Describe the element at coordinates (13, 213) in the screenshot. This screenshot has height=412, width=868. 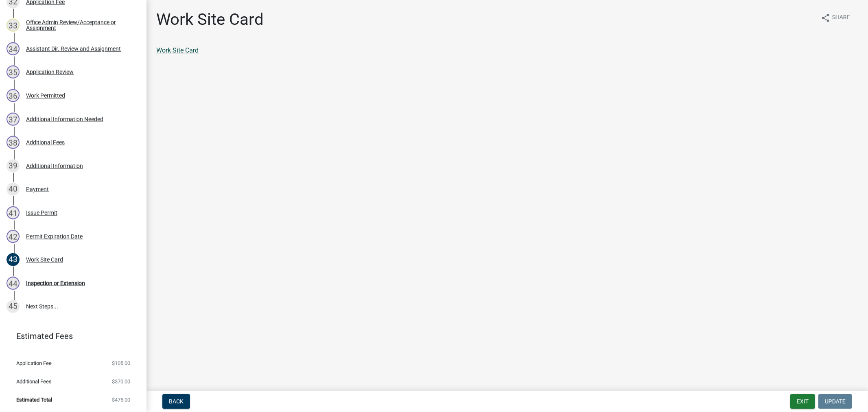
I see `div: 41` at that location.